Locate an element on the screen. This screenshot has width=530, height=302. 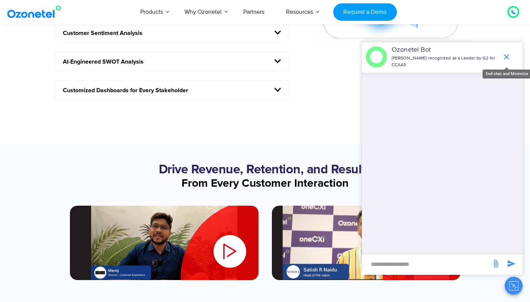
a: Customer Sentiment Analysis is located at coordinates (103, 33).